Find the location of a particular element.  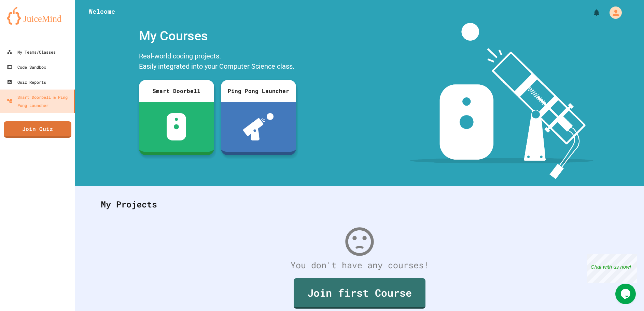

div: My Notifications is located at coordinates (591, 13).